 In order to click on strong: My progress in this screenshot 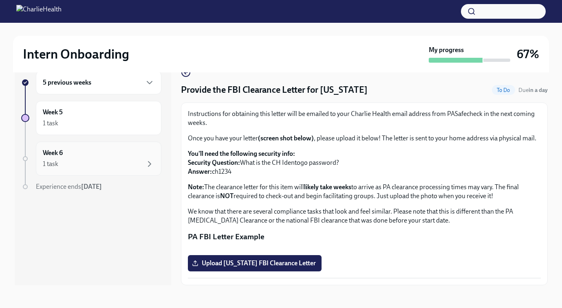, I will do `click(446, 50)`.